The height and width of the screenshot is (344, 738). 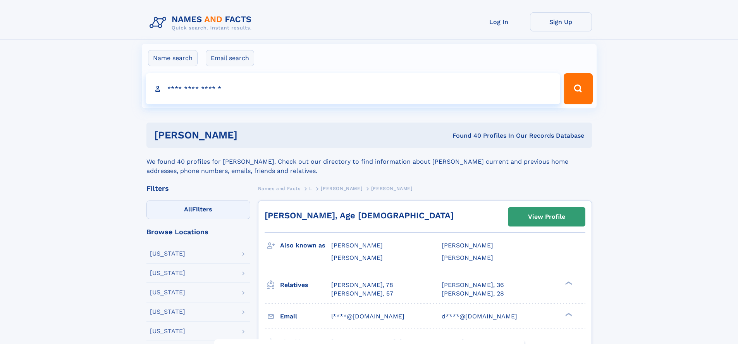 What do you see at coordinates (546, 216) in the screenshot?
I see `a: View Profile` at bounding box center [546, 216].